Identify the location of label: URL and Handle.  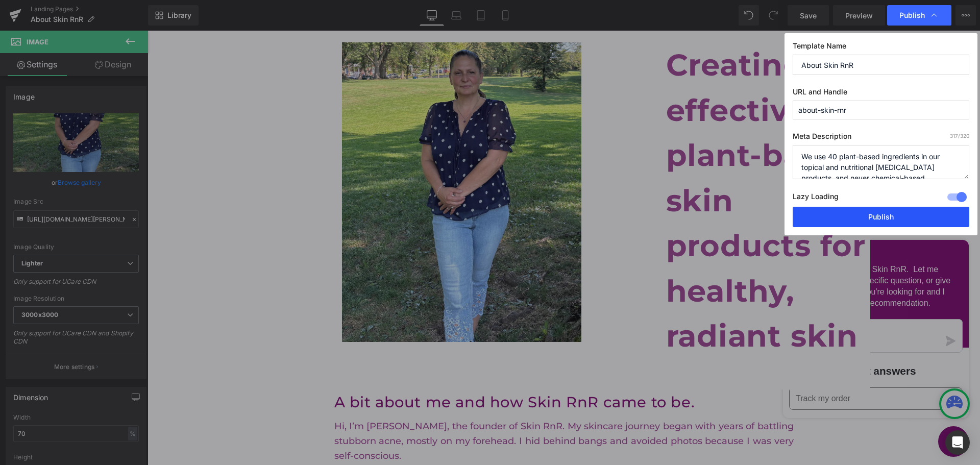
(881, 94).